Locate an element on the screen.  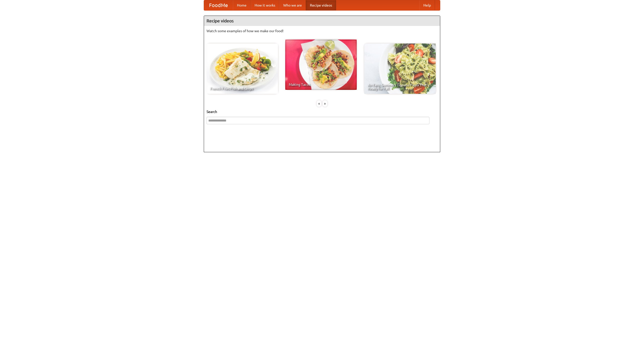
span: Making Tacos is located at coordinates (321, 84).